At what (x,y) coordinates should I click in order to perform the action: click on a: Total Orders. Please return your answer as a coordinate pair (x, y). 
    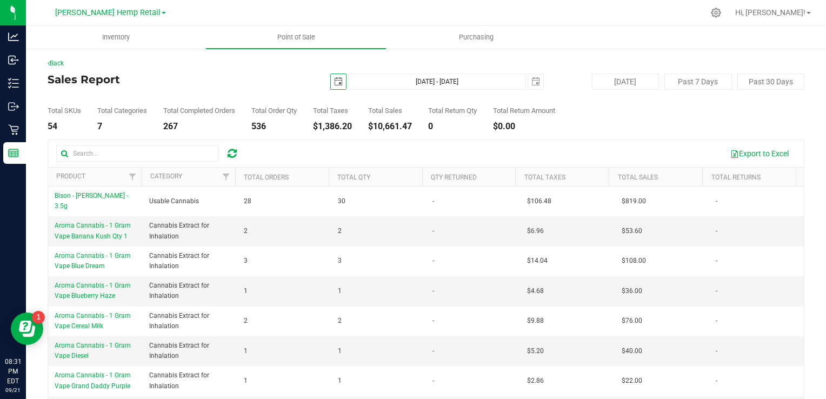
    Looking at the image, I should click on (266, 177).